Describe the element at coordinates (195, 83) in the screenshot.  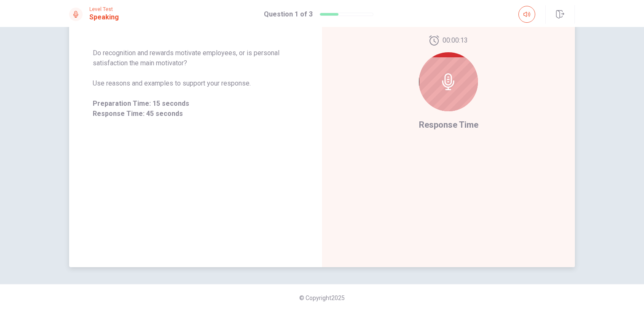
I see `span: Use reasons and examples to support your response.` at that location.